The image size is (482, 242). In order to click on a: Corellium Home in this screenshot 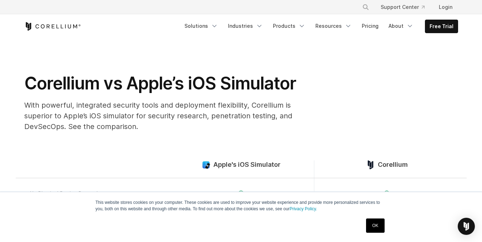, I will do `click(52, 26)`.